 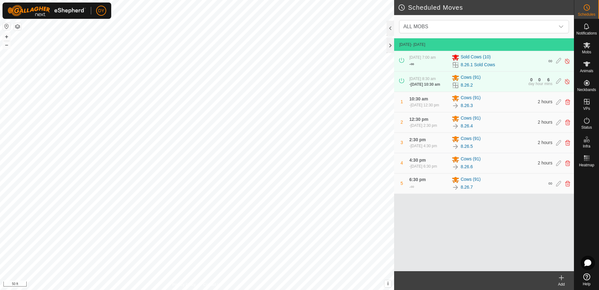 I want to click on div: 6, so click(x=549, y=80).